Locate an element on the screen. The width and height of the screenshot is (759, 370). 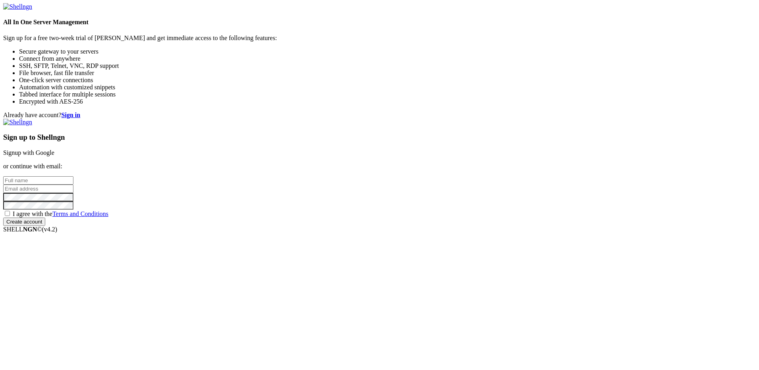
span: SHELL © is located at coordinates (30, 229).